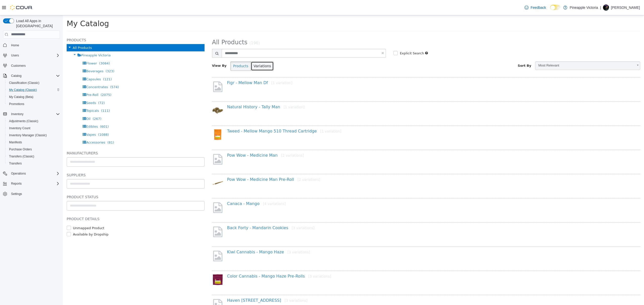 The width and height of the screenshot is (644, 305). What do you see at coordinates (18, 66) in the screenshot?
I see `span: Customers` at bounding box center [18, 66].